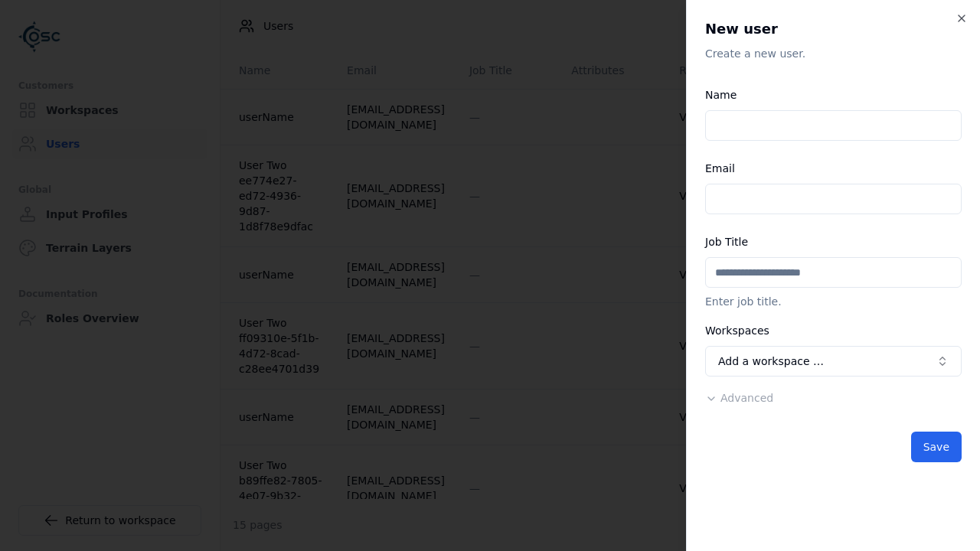 The image size is (980, 551). Describe the element at coordinates (833, 54) in the screenshot. I see `p: Create a new user.` at that location.